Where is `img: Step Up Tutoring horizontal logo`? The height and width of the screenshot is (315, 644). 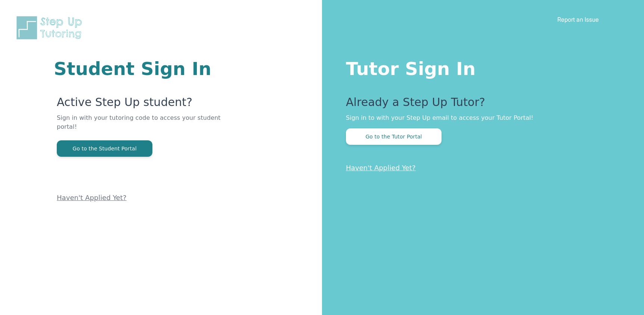 img: Step Up Tutoring horizontal logo is located at coordinates (51, 27).